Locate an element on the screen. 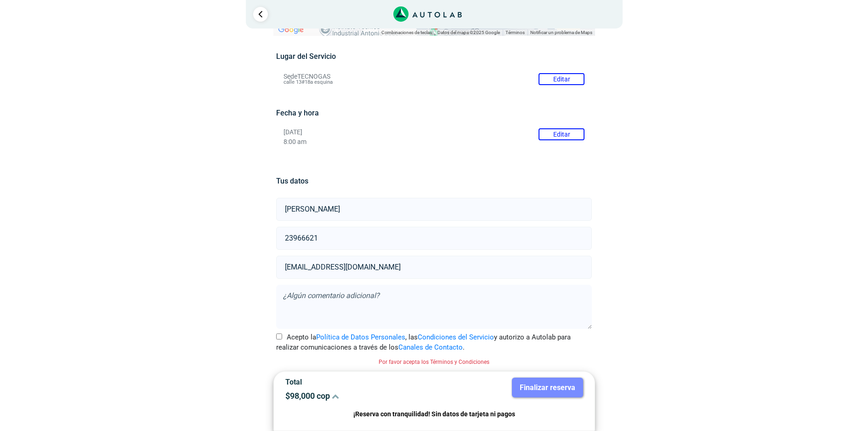  input: Nombre y apellido is located at coordinates (434, 209).